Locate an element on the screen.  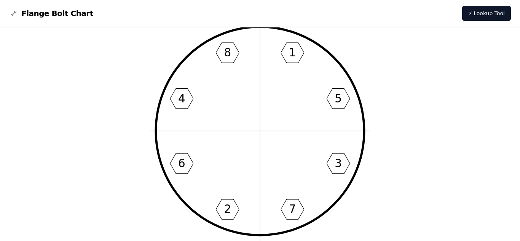
text: 3 is located at coordinates (338, 163).